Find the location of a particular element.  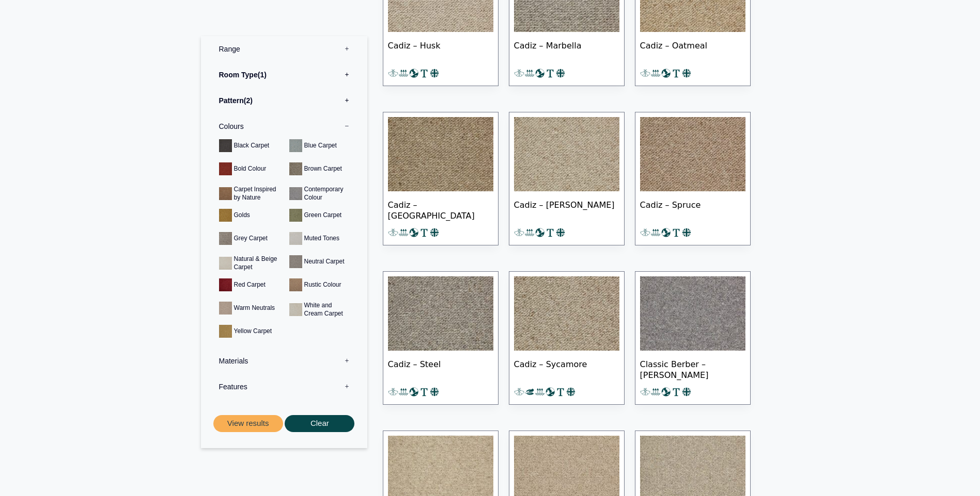

img: Cadiz-Sycamore is located at coordinates (566, 314).